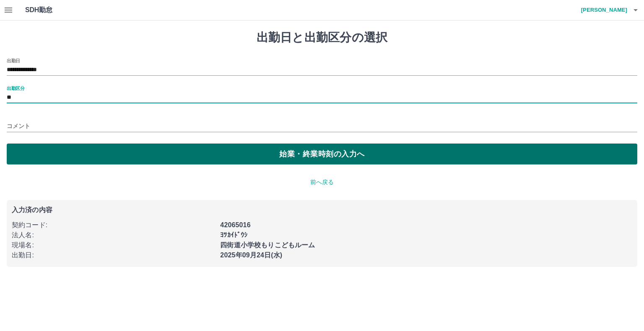 Image resolution: width=644 pixels, height=331 pixels. Describe the element at coordinates (322, 38) in the screenshot. I see `h1: 出勤日と出勤区分の選択` at that location.